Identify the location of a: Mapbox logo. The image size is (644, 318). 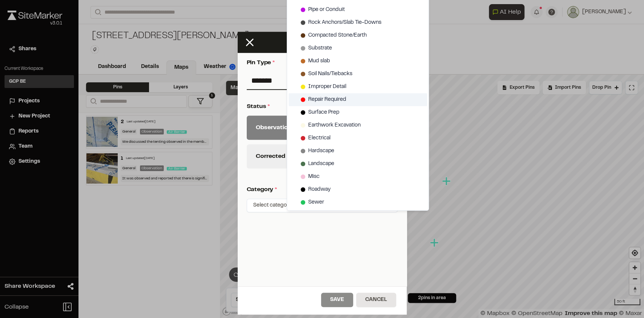
(239, 311).